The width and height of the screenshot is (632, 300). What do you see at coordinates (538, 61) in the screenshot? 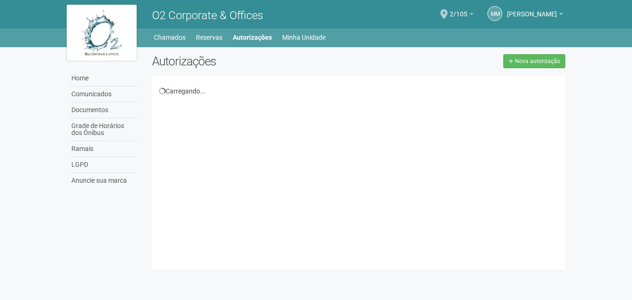
I see `span: Nova autorização` at bounding box center [538, 61].